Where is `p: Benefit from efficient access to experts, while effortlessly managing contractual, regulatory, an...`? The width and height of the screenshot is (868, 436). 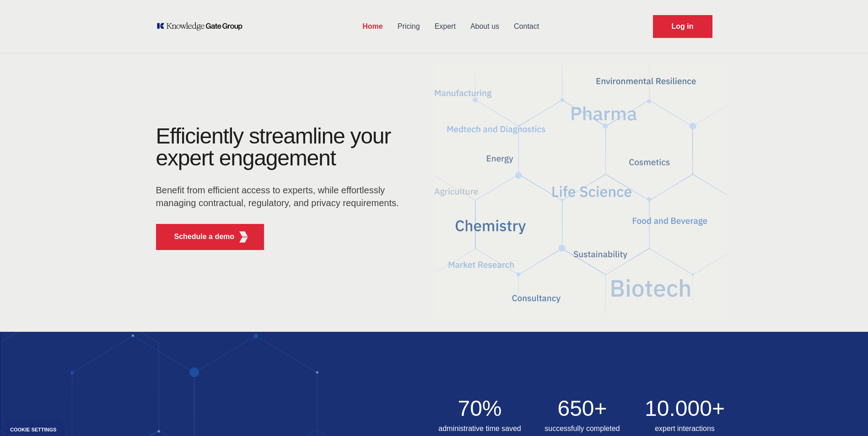 p: Benefit from efficient access to experts, while effortlessly managing contractual, regulatory, an... is located at coordinates (280, 197).